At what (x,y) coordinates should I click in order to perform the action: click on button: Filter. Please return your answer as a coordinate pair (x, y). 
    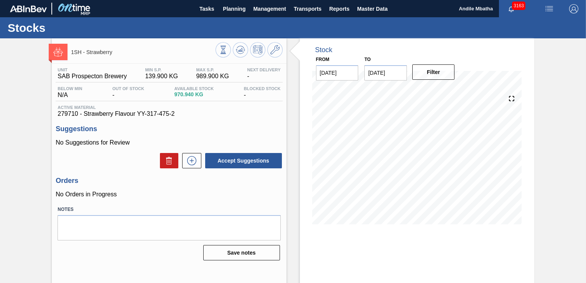
    Looking at the image, I should click on (433, 72).